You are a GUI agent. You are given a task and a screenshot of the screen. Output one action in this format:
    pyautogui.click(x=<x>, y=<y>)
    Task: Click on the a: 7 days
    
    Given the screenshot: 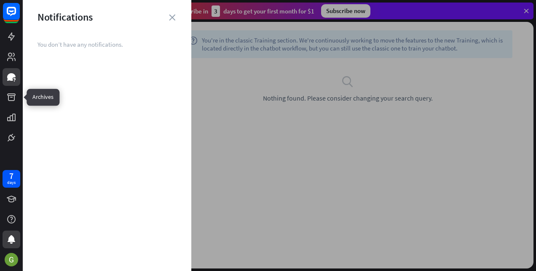 What is the action you would take?
    pyautogui.click(x=11, y=179)
    